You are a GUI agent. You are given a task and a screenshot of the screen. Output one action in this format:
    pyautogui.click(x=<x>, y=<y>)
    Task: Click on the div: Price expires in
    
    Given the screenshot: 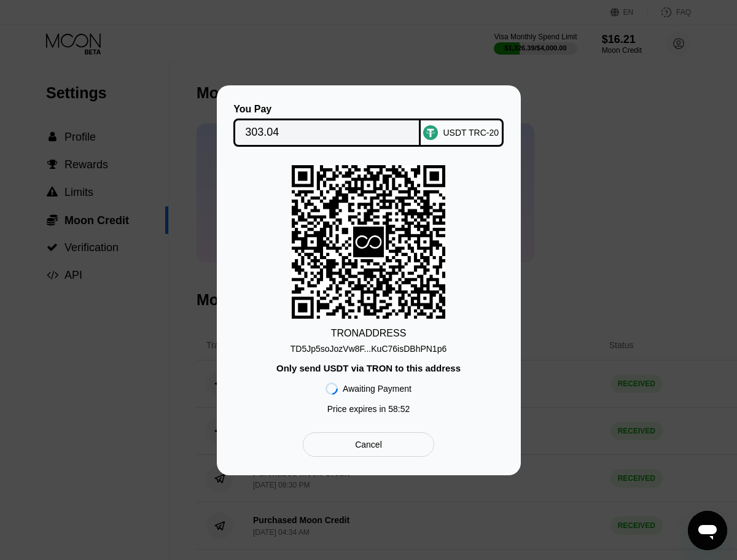 What is the action you would take?
    pyautogui.click(x=369, y=409)
    